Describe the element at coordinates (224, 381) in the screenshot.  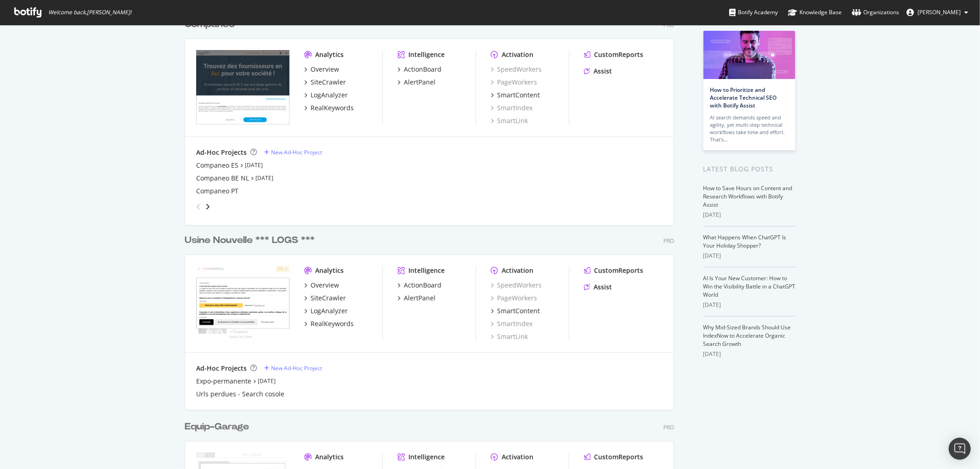
I see `div: Expo-permanente` at that location.